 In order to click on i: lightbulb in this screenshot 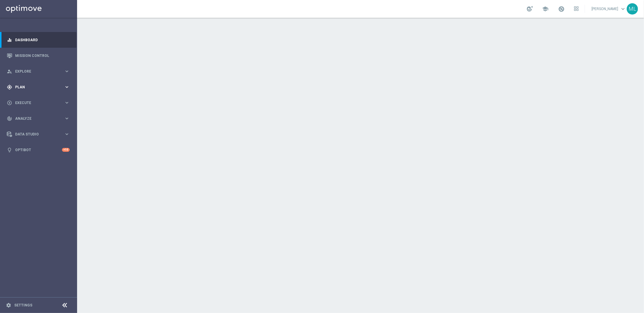, I will do `click(9, 150)`.